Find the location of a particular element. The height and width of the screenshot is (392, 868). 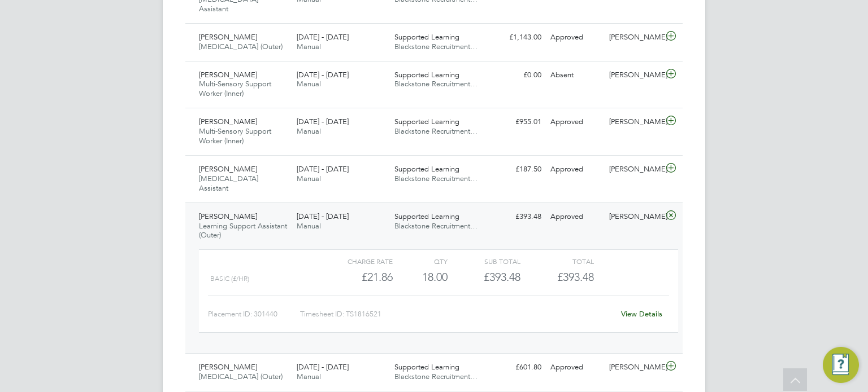

div: 18.00 is located at coordinates (419, 277).